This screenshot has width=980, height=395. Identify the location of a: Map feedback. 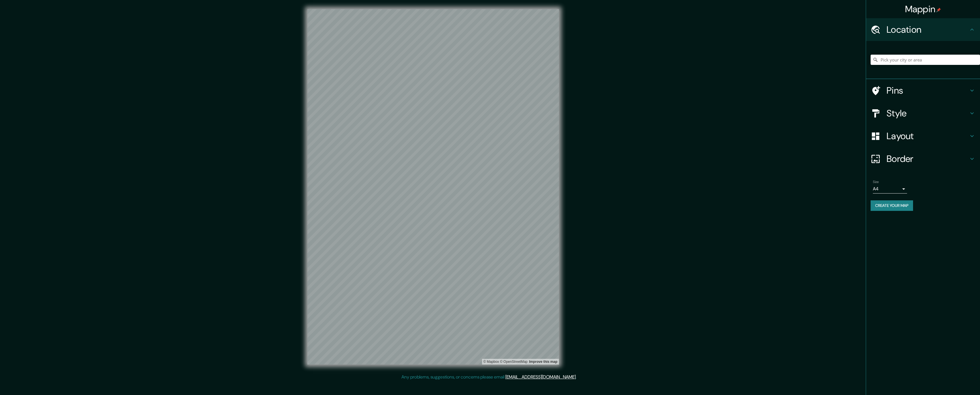
(543, 361).